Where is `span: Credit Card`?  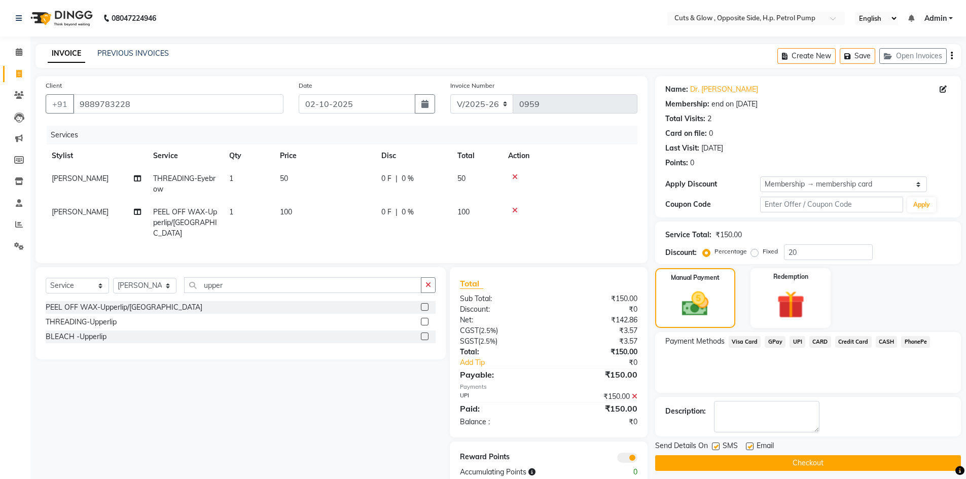 span: Credit Card is located at coordinates (854, 342).